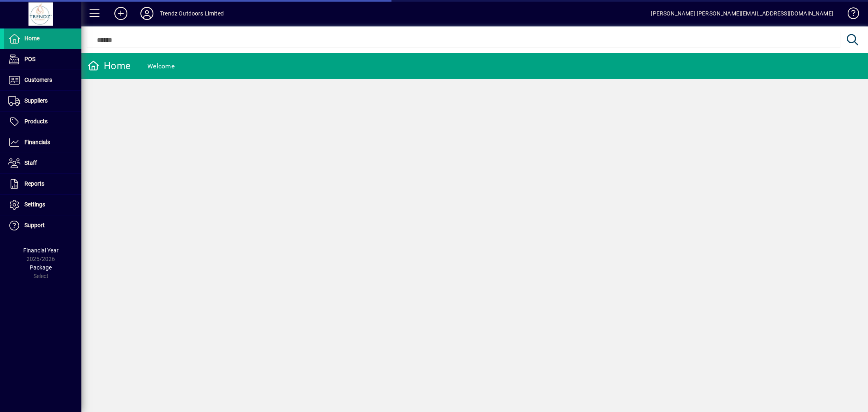 The height and width of the screenshot is (412, 868). What do you see at coordinates (147, 14) in the screenshot?
I see `button: Profile` at bounding box center [147, 14].